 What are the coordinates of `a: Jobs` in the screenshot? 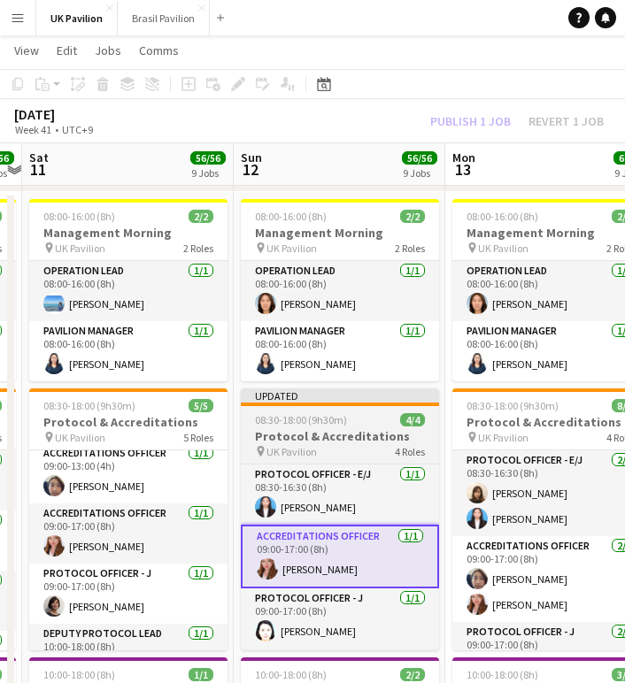 It's located at (108, 50).